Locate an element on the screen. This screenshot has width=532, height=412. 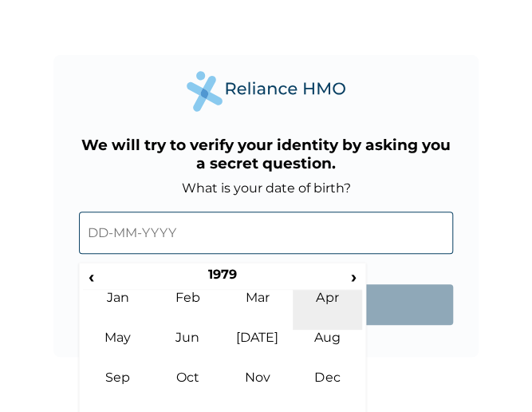
td: Mar is located at coordinates (258, 309).